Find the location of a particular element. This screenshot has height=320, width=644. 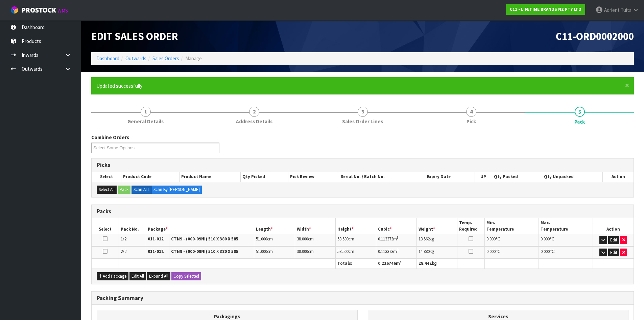

button: Select All is located at coordinates (107, 189).